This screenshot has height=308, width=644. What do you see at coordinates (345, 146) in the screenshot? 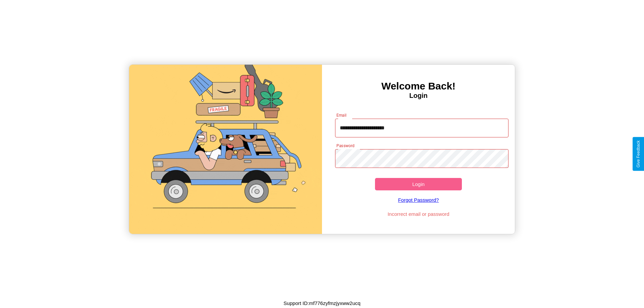
I see `label: Password` at bounding box center [345, 146].